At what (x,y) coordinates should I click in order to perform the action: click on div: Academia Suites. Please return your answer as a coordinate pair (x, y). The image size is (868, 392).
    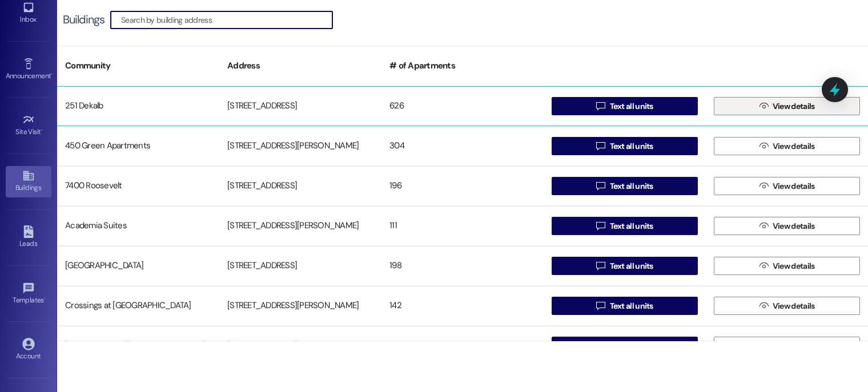
    Looking at the image, I should click on (138, 226).